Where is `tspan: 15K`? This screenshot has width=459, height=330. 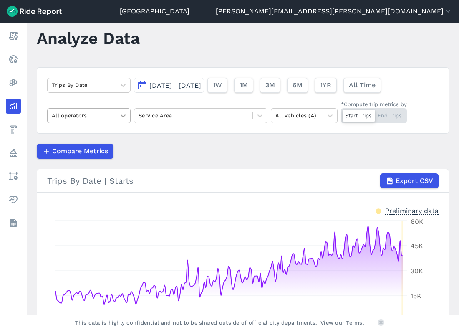 tspan: 15K is located at coordinates (416, 296).